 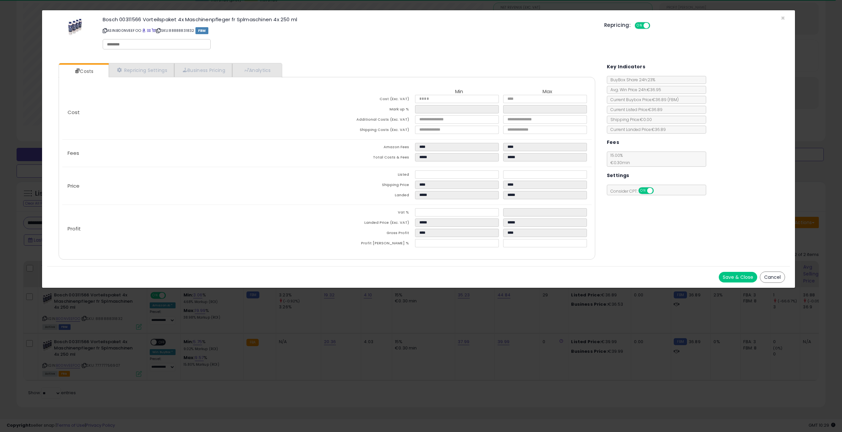 What do you see at coordinates (195, 186) in the screenshot?
I see `p: Price` at bounding box center [195, 186].